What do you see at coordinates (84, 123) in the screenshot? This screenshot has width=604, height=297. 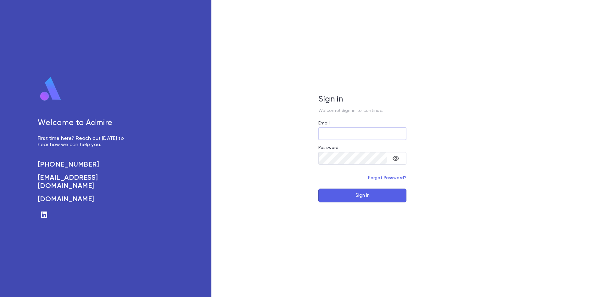 I see `h5: Welcome to Admire` at bounding box center [84, 123].